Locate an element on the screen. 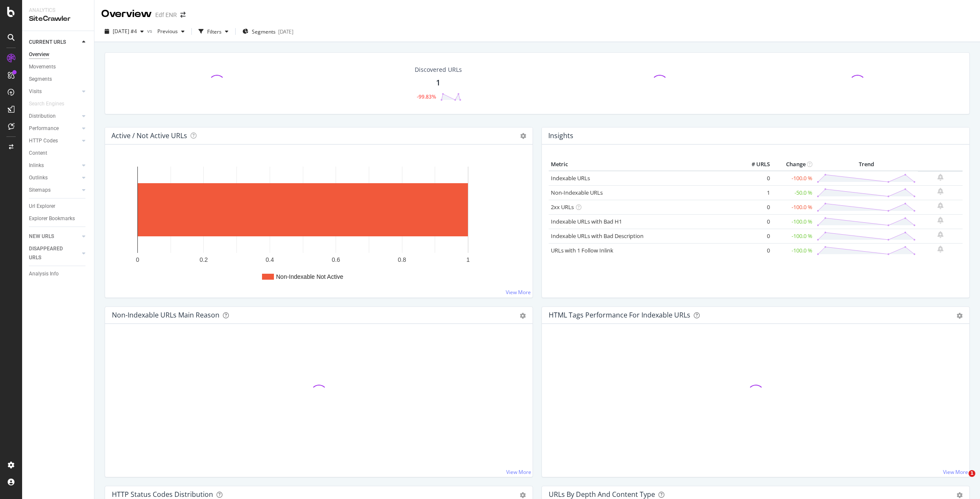 This screenshot has height=499, width=980. a: CURRENT URLS is located at coordinates (54, 42).